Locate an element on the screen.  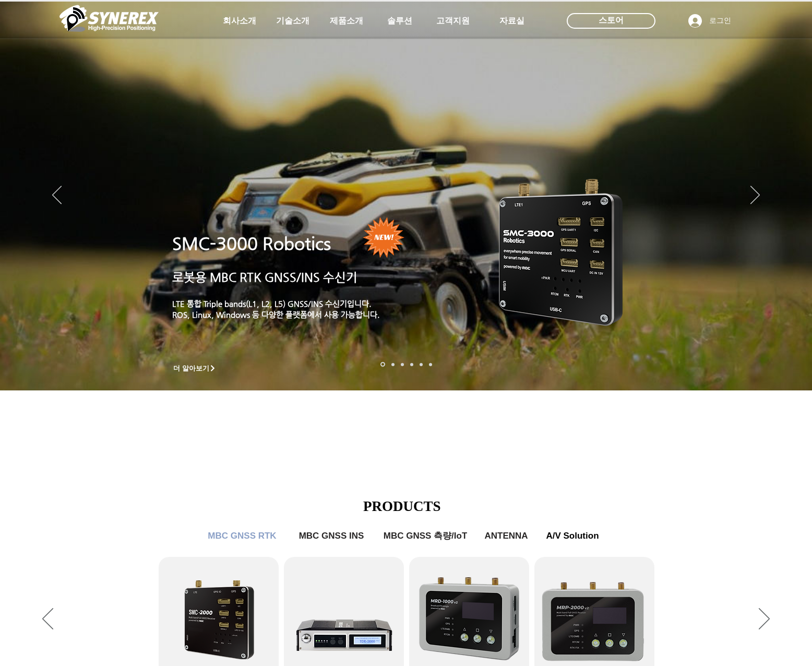
a: LTE 통합 Triple bands(L1, L2, L5) GNSS/INS 수신기입니다. is located at coordinates (272, 303).